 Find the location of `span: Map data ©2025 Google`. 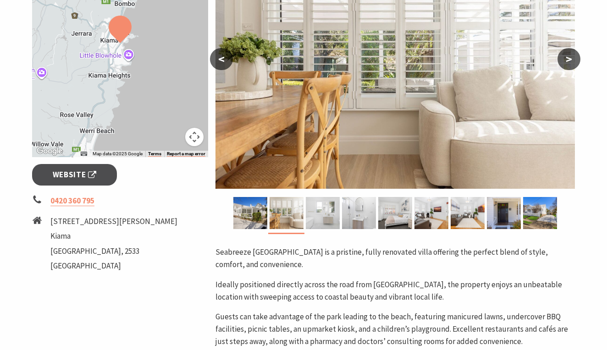

span: Map data ©2025 Google is located at coordinates (117, 153).